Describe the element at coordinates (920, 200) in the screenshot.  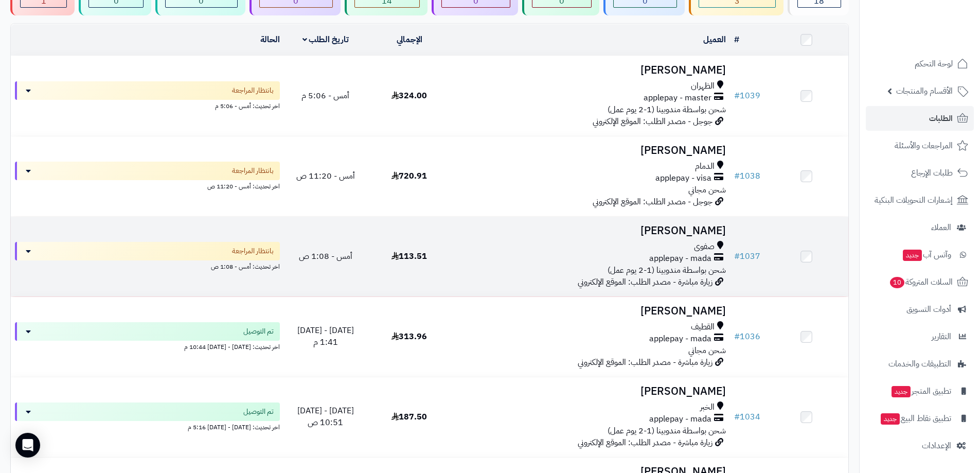
I see `a: إشعارات التحويلات البنكية` at that location.